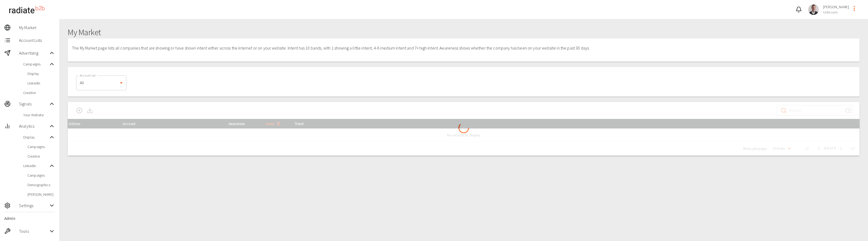  What do you see at coordinates (39, 115) in the screenshot?
I see `span: Your Website` at bounding box center [39, 115].